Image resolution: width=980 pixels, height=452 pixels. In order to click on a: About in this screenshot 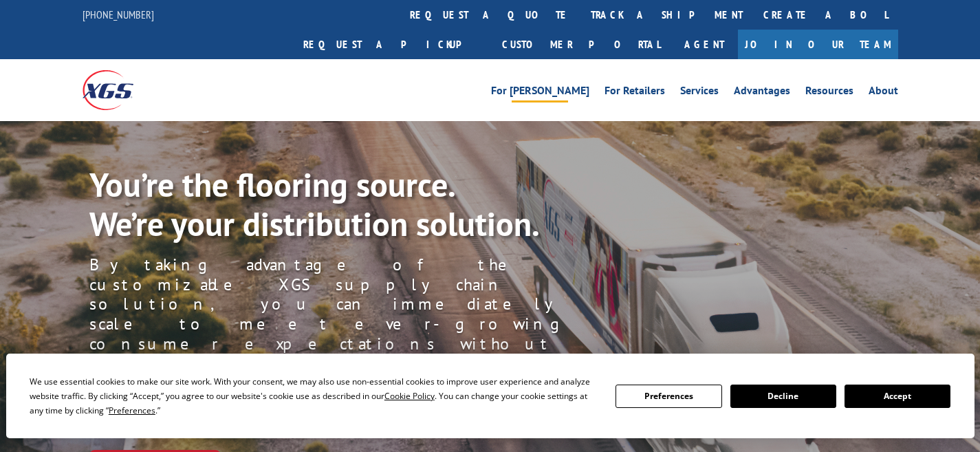, I will do `click(883, 93)`.